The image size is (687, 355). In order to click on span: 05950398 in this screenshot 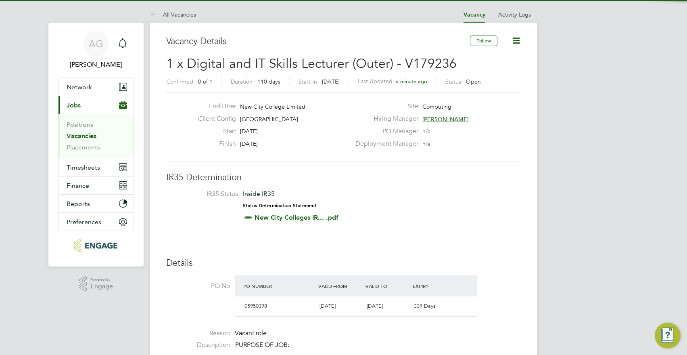, I will do `click(256, 305)`.